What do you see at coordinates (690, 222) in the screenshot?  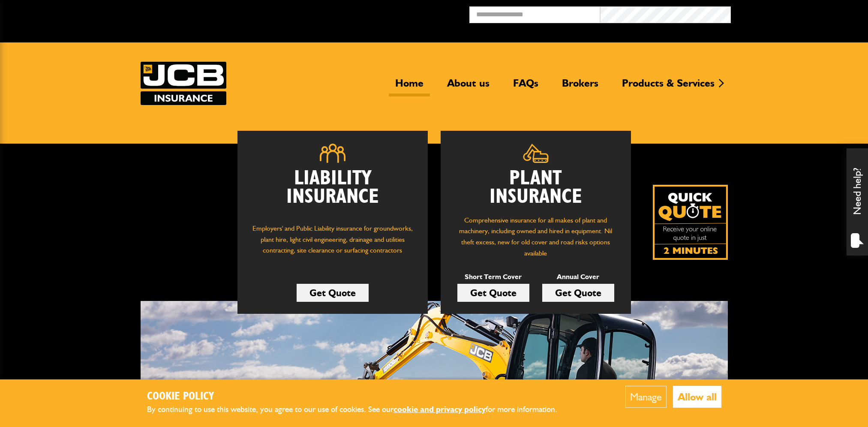 I see `img: Quick Quote` at bounding box center [690, 222].